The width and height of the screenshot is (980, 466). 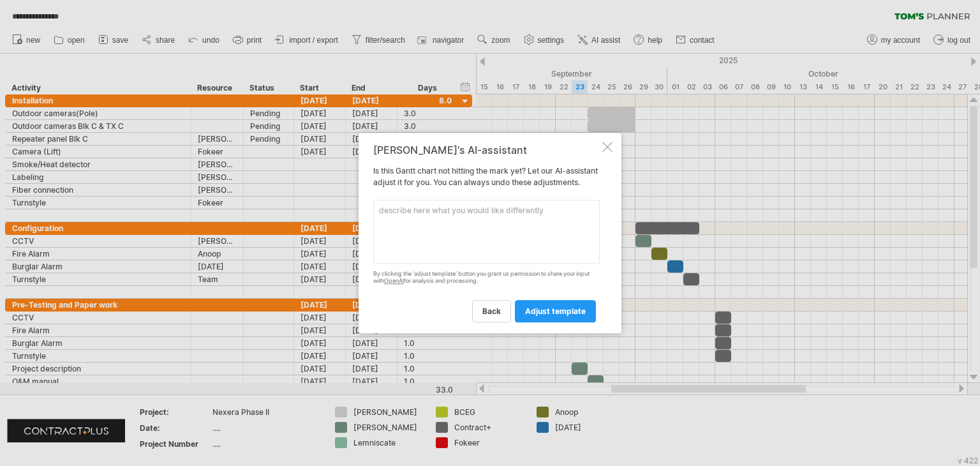 What do you see at coordinates (555, 310) in the screenshot?
I see `span: adjust template` at bounding box center [555, 310].